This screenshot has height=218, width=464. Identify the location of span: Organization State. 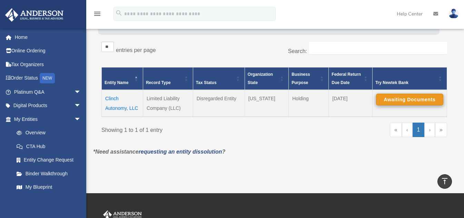
(260, 79).